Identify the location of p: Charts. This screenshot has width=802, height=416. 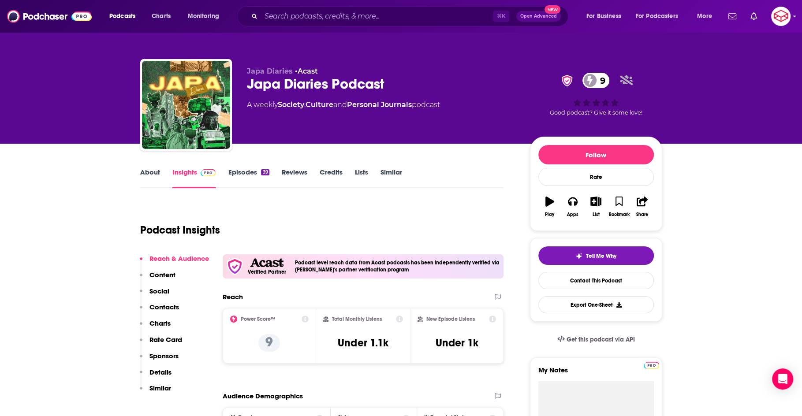
(160, 323).